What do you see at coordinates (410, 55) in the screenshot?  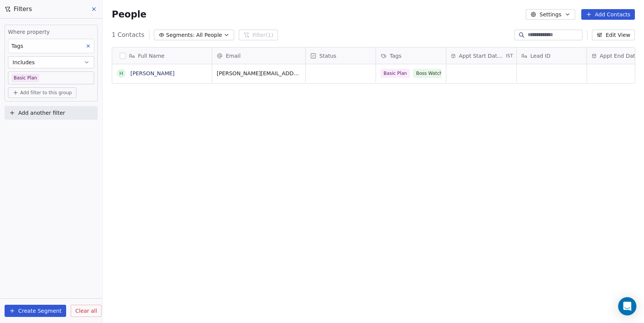 I see `div: Tags` at bounding box center [410, 55].